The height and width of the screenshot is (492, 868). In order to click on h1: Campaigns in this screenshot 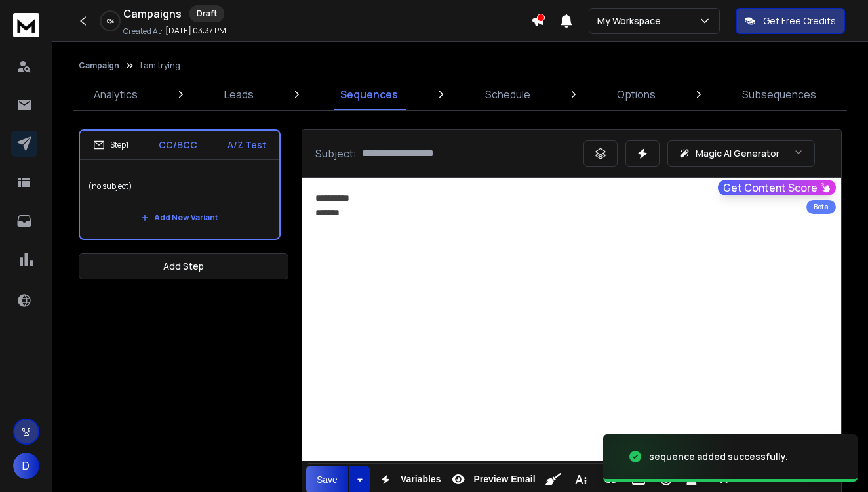, I will do `click(152, 14)`.